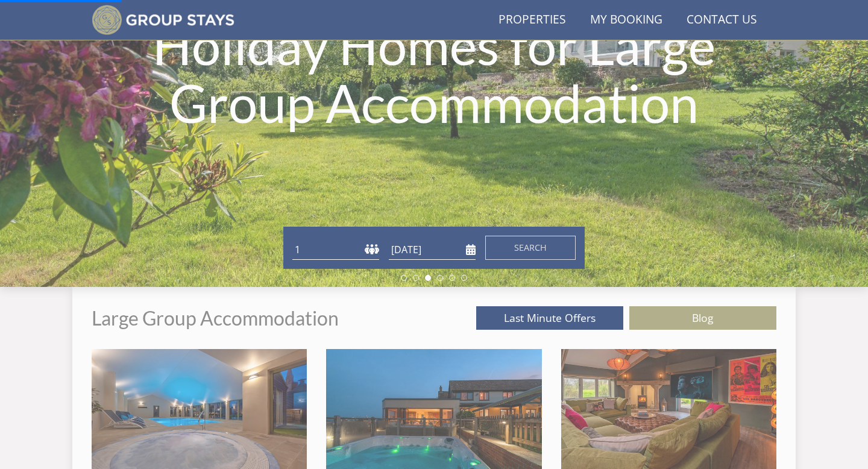 Image resolution: width=868 pixels, height=469 pixels. Describe the element at coordinates (532, 20) in the screenshot. I see `a: Properties` at that location.